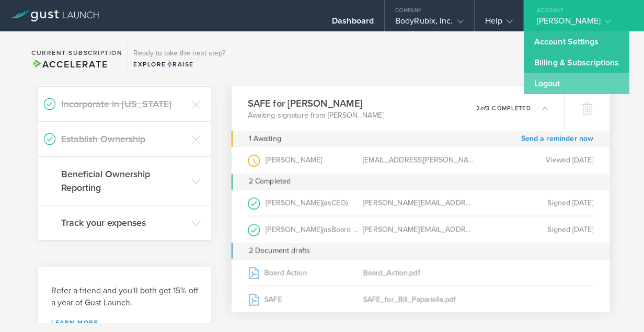 The height and width of the screenshot is (332, 644). Describe the element at coordinates (356, 229) in the screenshot. I see `span: Board Member` at that location.